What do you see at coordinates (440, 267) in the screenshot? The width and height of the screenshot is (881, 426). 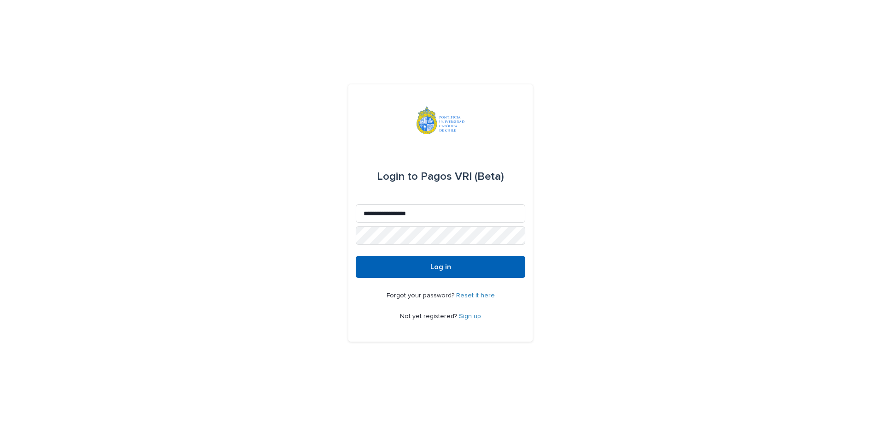 I see `span: Log in` at bounding box center [440, 267].